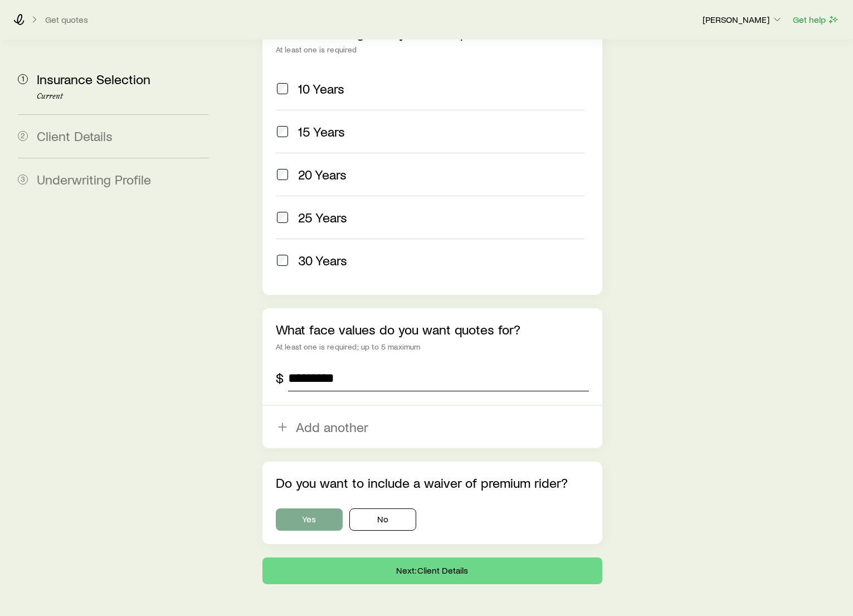 The image size is (853, 616). I want to click on span: 30 Years, so click(323, 260).